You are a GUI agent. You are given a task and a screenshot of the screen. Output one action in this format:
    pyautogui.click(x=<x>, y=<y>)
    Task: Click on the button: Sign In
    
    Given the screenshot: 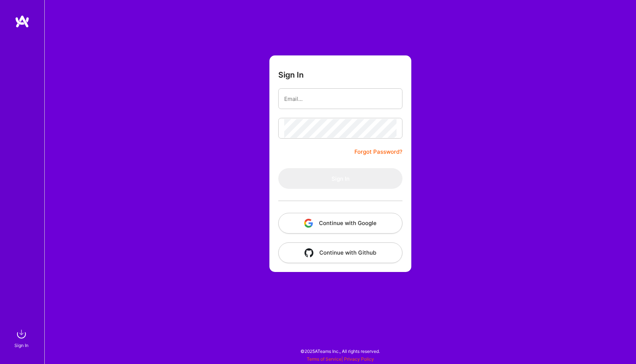 What is the action you would take?
    pyautogui.click(x=340, y=178)
    